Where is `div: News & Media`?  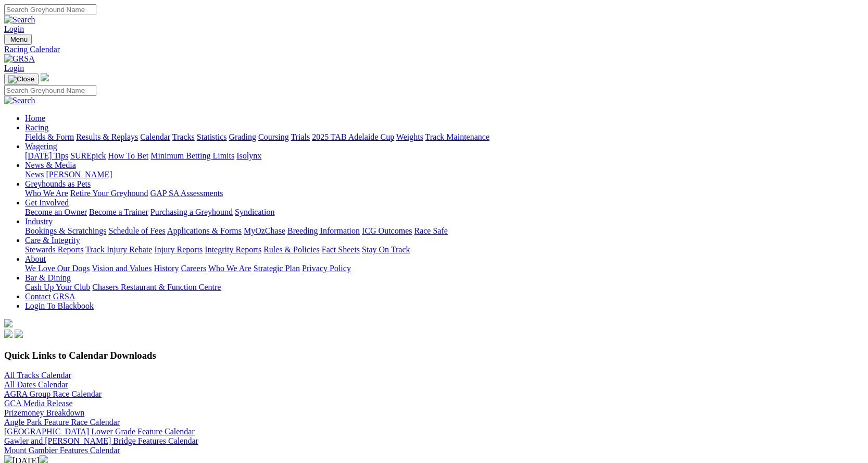
div: News & Media is located at coordinates (444, 175).